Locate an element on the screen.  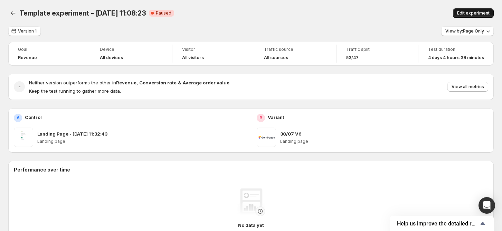
span: Traffic split is located at coordinates (377, 49).